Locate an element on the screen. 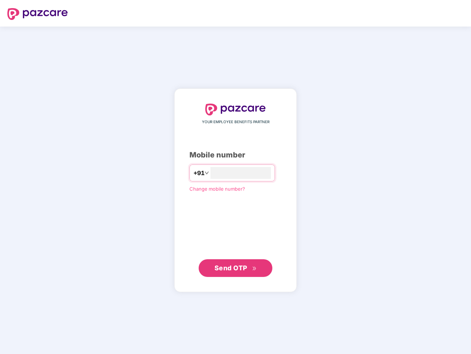 This screenshot has height=354, width=471. span: double-right is located at coordinates (254, 268).